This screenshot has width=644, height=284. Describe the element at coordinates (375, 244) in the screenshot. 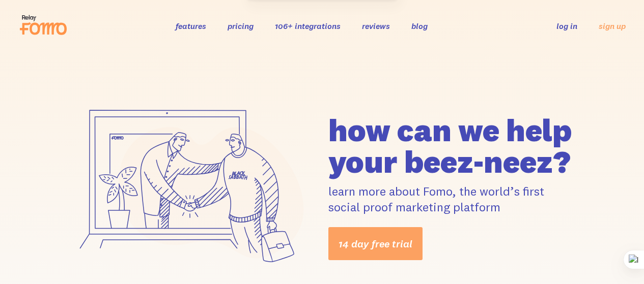

I see `a: 14 day free trial` at that location.